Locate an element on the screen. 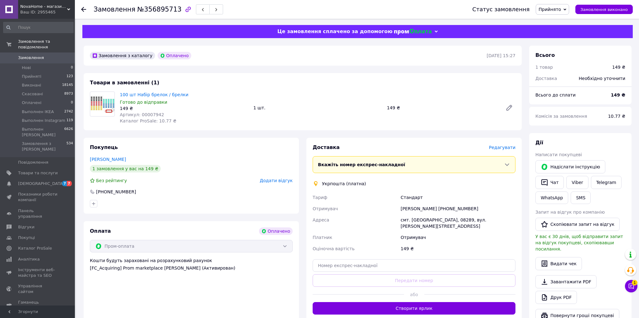 The image size is (639, 318). span: Панель управління is located at coordinates (38, 213).